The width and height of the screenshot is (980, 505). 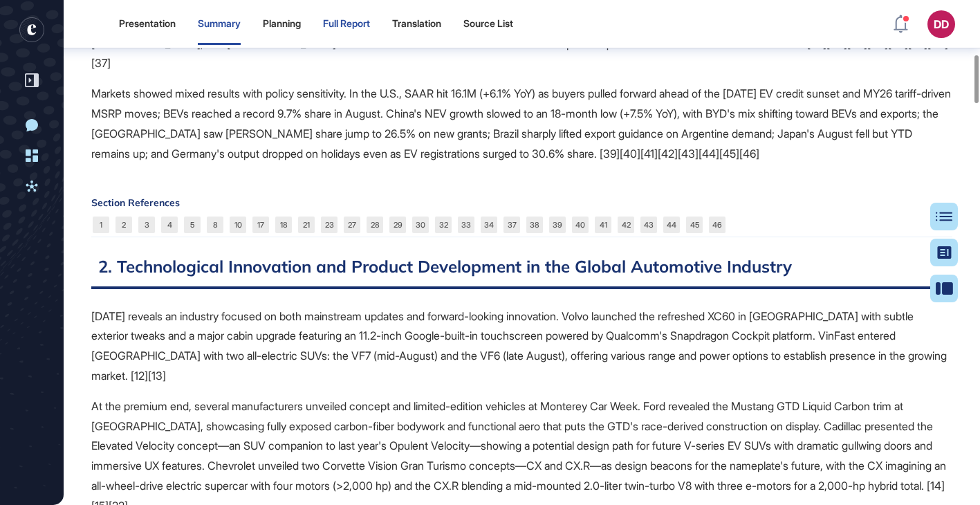 I want to click on a: 45, so click(x=695, y=225).